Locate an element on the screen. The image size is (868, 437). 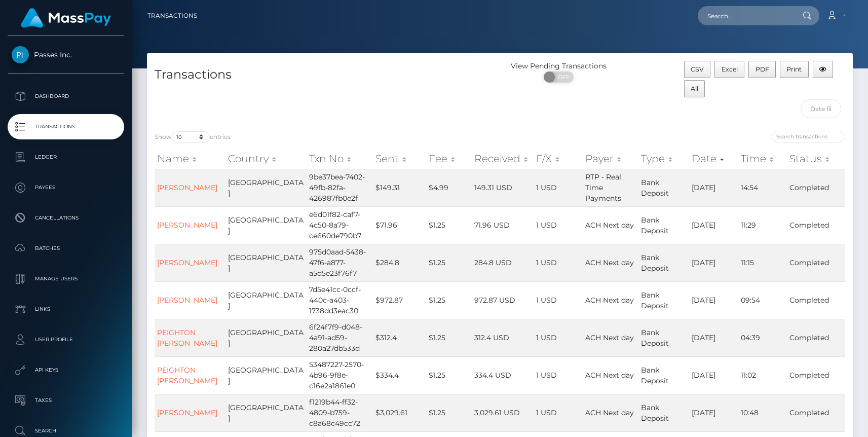
button: Excel is located at coordinates (729, 70).